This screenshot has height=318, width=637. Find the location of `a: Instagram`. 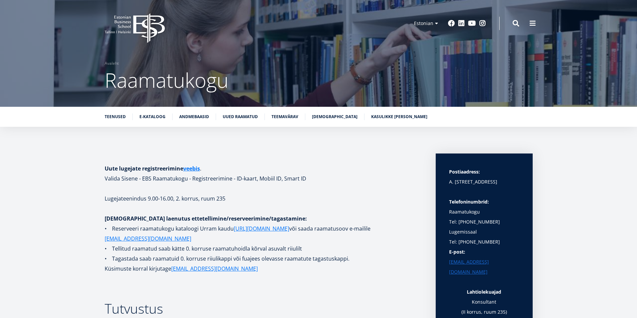

a: Instagram is located at coordinates (482, 23).